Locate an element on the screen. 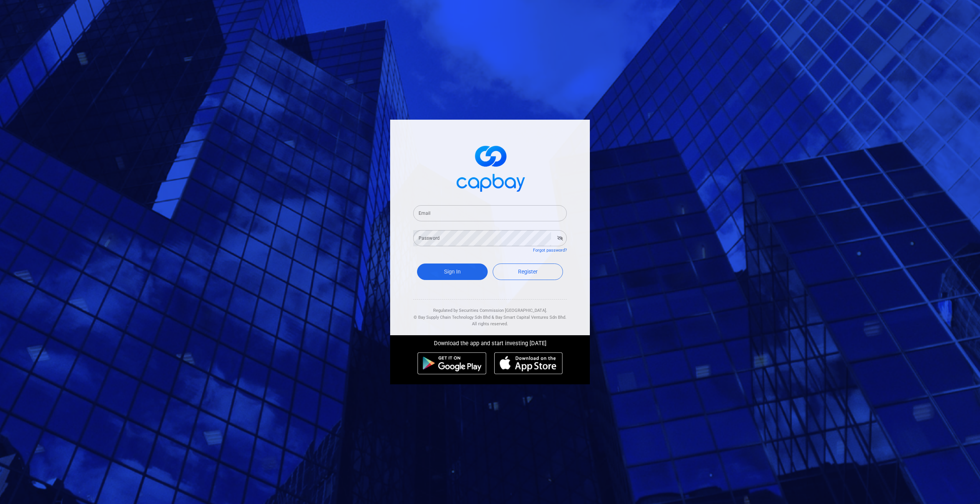 Image resolution: width=980 pixels, height=504 pixels. span: Register is located at coordinates (527, 272).